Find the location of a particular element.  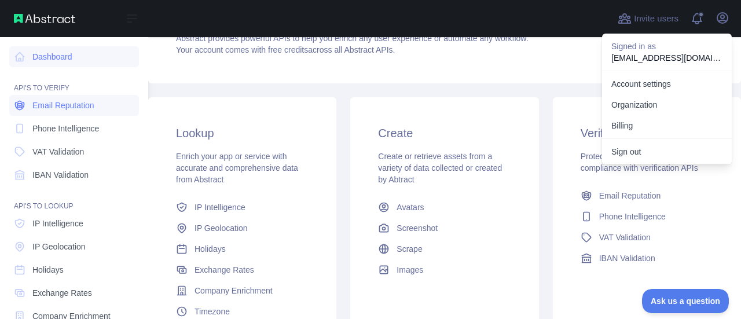

a: Organization is located at coordinates (667, 105).